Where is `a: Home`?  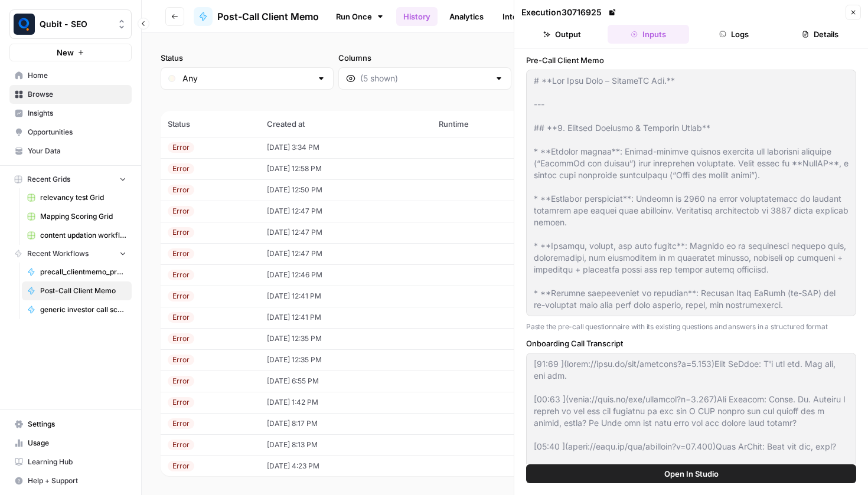
a: Home is located at coordinates (70, 75).